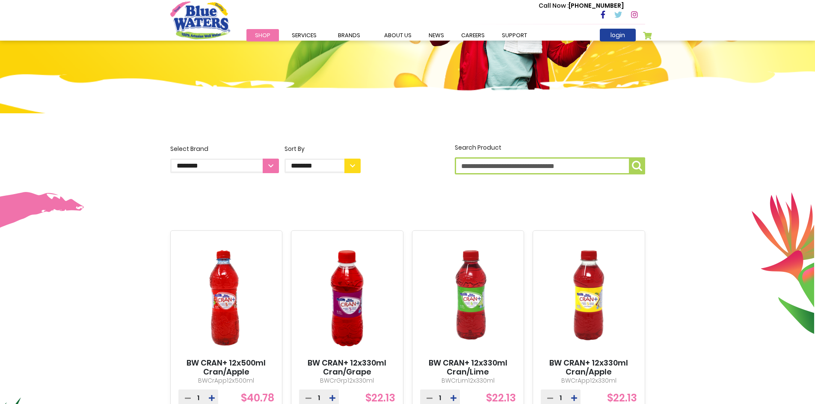 The image size is (815, 404). What do you see at coordinates (588, 381) in the screenshot?
I see `p: BWCrApp12x330ml` at bounding box center [588, 381].